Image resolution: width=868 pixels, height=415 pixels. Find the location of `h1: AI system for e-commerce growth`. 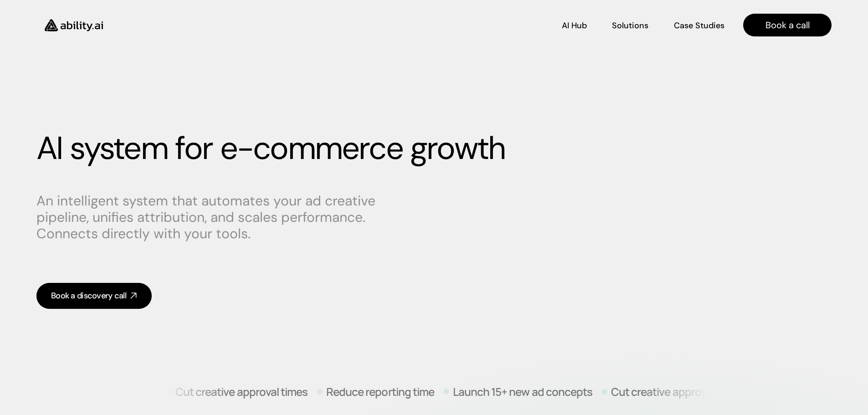

h1: AI system for e-commerce growth is located at coordinates (434, 148).